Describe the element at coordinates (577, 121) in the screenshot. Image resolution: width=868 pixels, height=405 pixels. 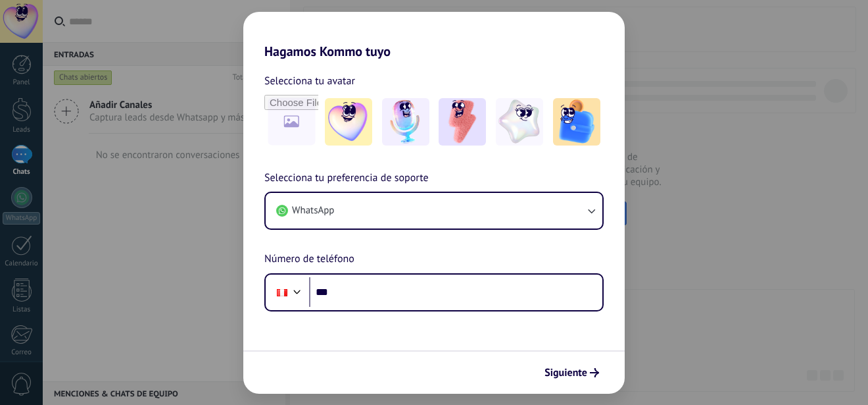
I see `img: -5.jpeg` at that location.